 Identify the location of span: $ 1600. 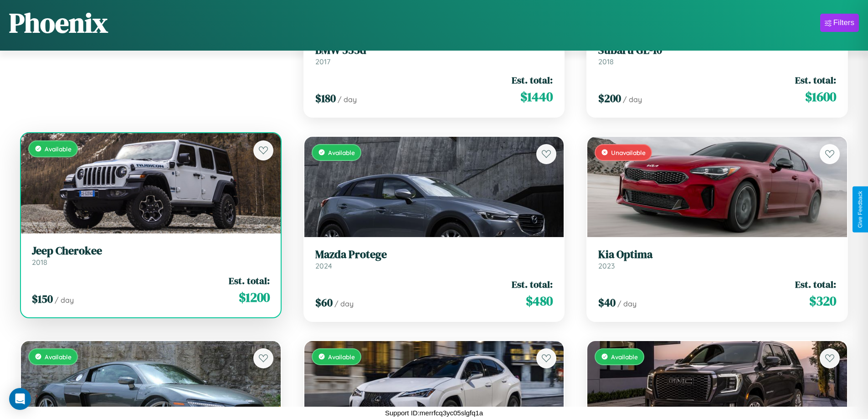
(821, 97).